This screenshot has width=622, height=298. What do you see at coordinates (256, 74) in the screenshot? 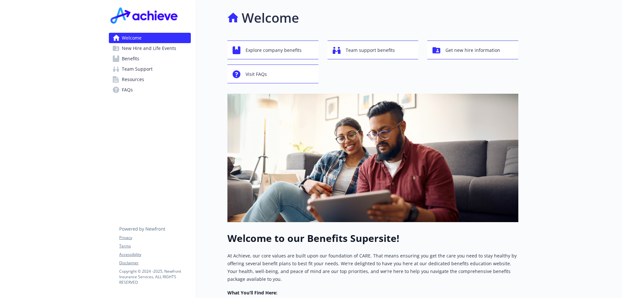
I see `span: Visit FAQs` at bounding box center [256, 74].